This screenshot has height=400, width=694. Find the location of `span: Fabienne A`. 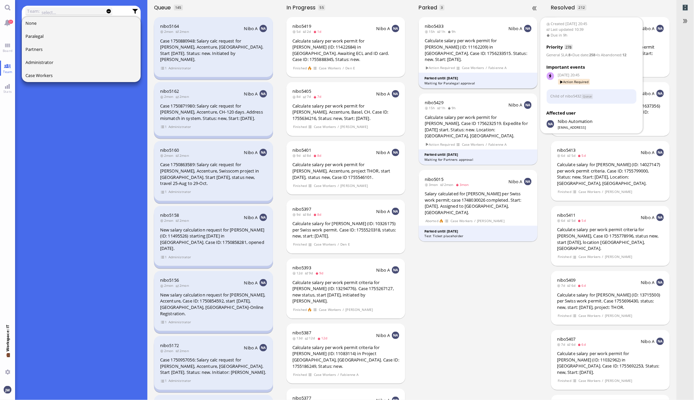

span: Fabienne A is located at coordinates (497, 68).